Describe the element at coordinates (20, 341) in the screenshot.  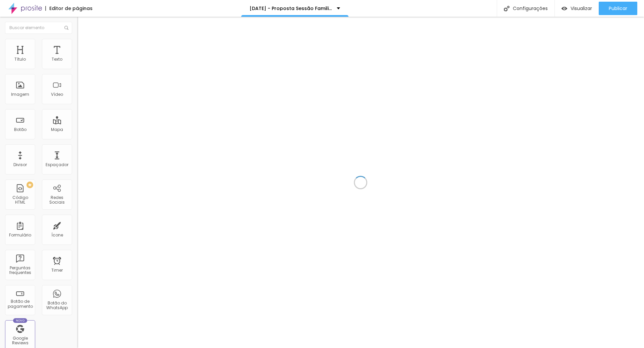
I see `div: Google Reviews` at that location.